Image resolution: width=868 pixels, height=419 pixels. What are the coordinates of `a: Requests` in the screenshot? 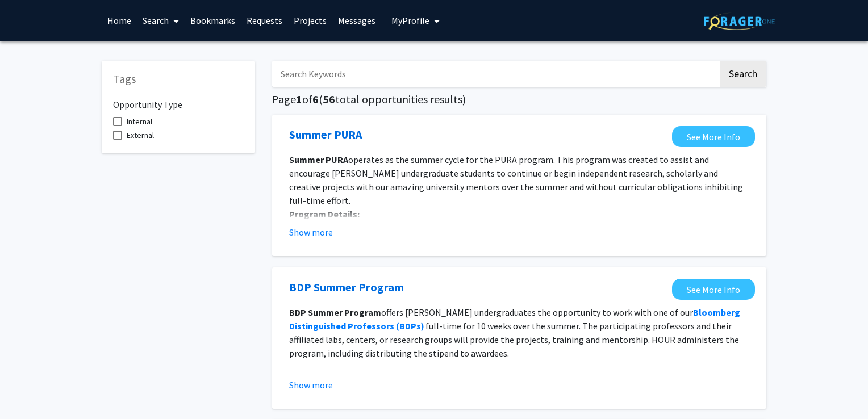 It's located at (264, 20).